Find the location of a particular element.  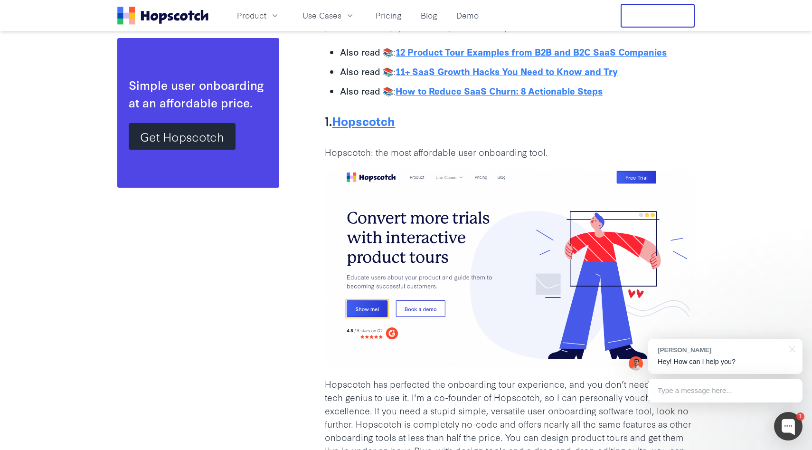

button: Use Cases is located at coordinates (328, 15).